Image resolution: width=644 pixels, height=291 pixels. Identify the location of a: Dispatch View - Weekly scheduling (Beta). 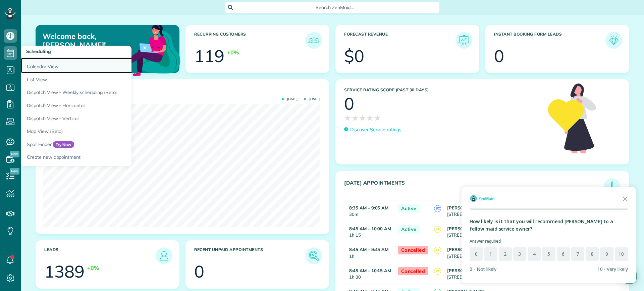
(105, 92).